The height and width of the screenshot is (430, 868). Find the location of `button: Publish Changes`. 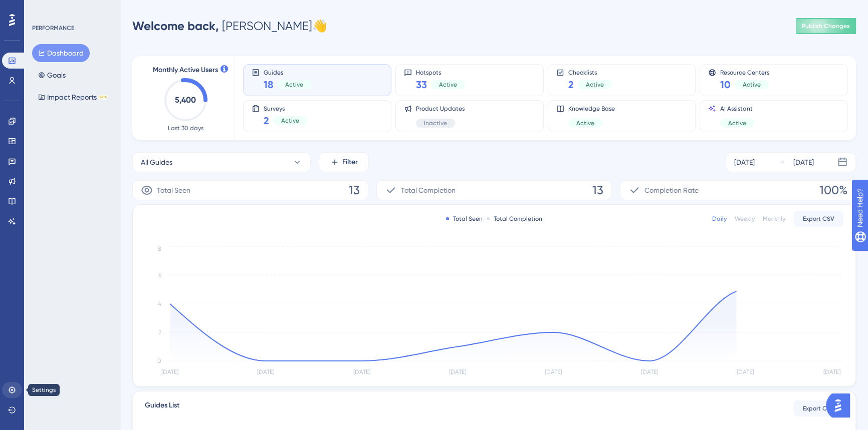

button: Publish Changes is located at coordinates (826, 26).